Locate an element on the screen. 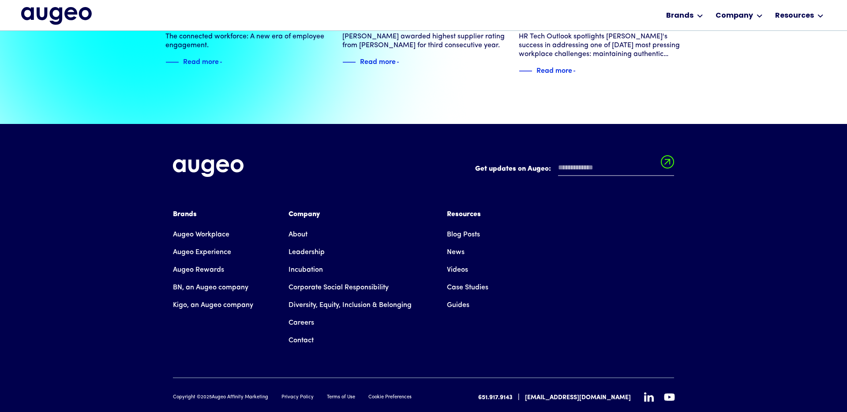 This screenshot has width=847, height=412. a: Leadership is located at coordinates (307, 252).